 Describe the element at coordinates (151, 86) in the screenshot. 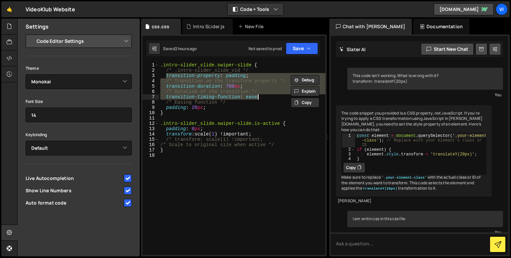

I see `div: 5` at that location.